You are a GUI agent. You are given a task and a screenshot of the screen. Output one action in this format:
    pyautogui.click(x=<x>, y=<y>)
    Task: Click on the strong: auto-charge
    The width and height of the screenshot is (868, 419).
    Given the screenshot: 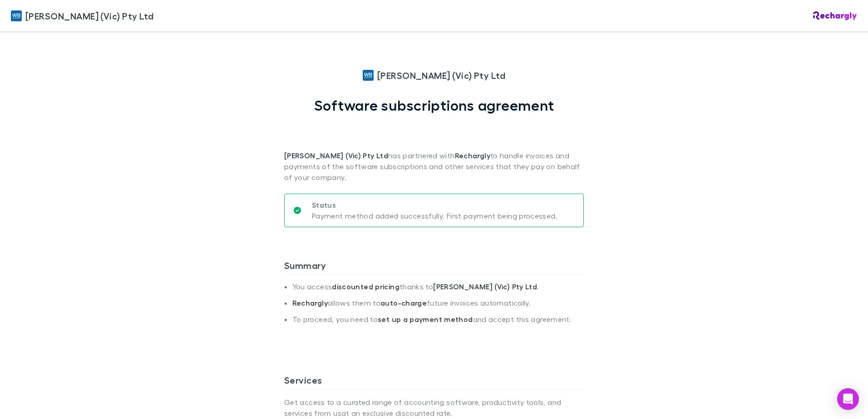 What is the action you would take?
    pyautogui.click(x=404, y=303)
    